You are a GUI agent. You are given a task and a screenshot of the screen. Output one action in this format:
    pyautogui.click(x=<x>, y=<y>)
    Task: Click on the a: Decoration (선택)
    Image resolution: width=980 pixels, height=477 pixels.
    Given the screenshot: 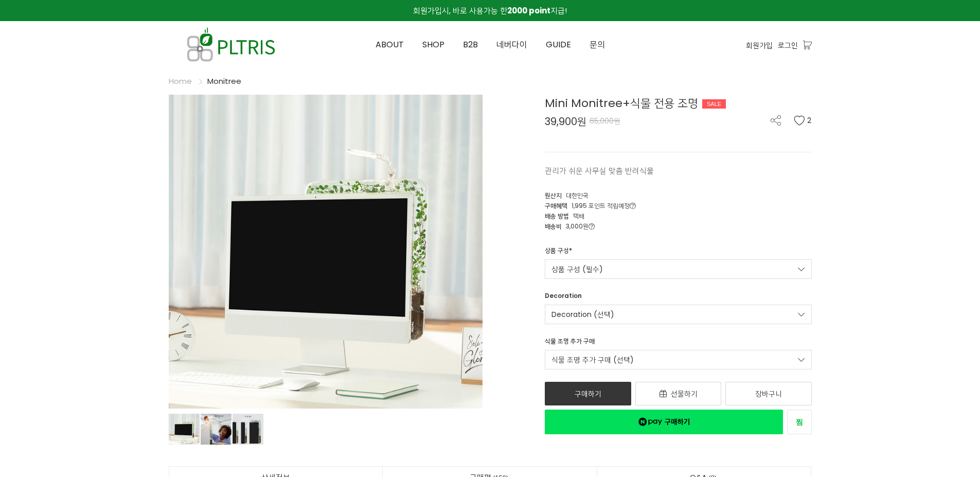 What is the action you would take?
    pyautogui.click(x=678, y=314)
    